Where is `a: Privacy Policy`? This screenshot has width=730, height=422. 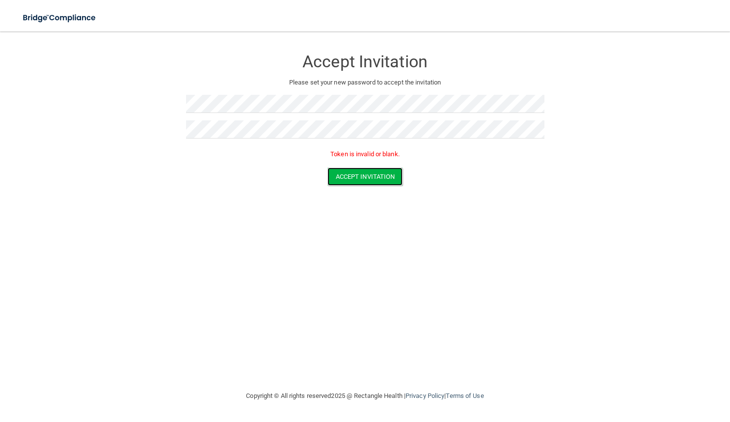 a: Privacy Policy is located at coordinates (424, 395).